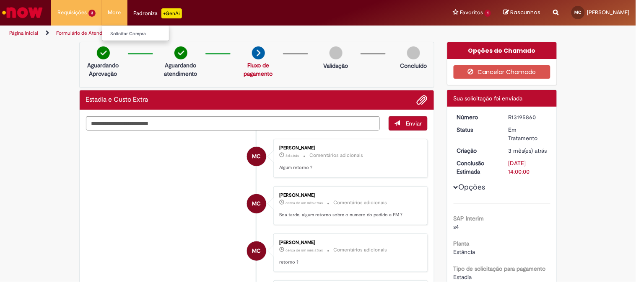  Describe the element at coordinates (522, 13) in the screenshot. I see `a: Rascunhos` at that location.